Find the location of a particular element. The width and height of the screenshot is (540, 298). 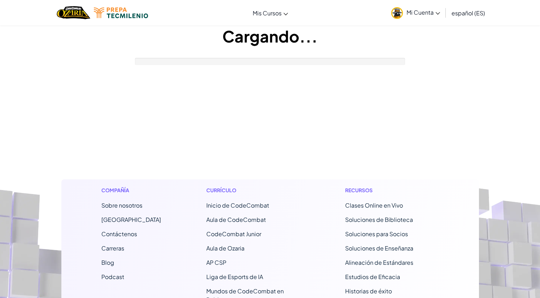

a: Alineación de Estándares is located at coordinates (379, 262).